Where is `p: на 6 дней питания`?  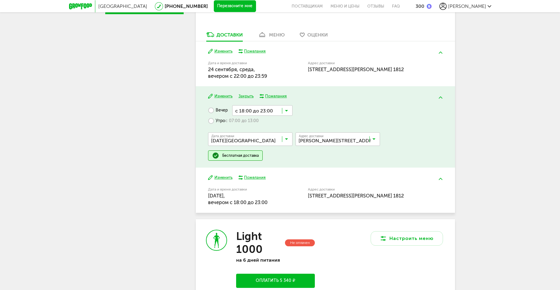 p: на 6 дней питания is located at coordinates (275, 260).